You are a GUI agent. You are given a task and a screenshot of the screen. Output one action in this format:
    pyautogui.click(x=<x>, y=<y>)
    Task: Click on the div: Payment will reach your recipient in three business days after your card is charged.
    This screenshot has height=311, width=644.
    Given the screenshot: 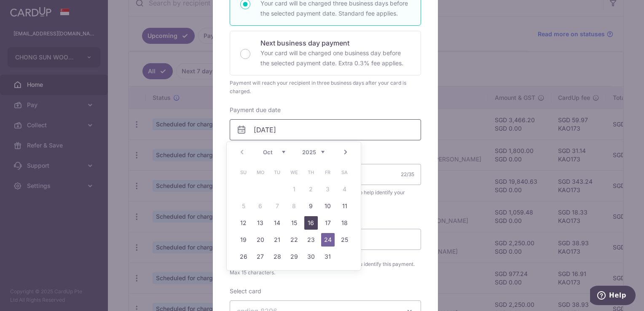 What is the action you would take?
    pyautogui.click(x=325, y=87)
    